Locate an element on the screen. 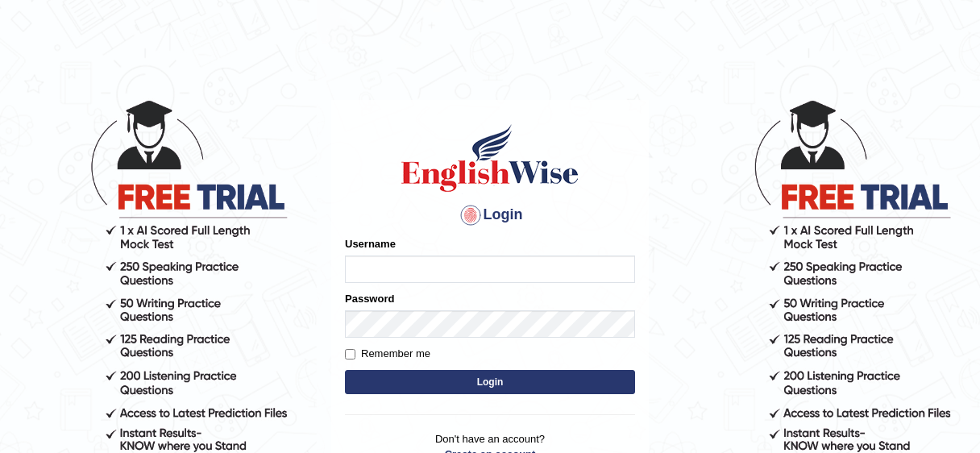 This screenshot has height=453, width=980. label: Remember me is located at coordinates (388, 353).